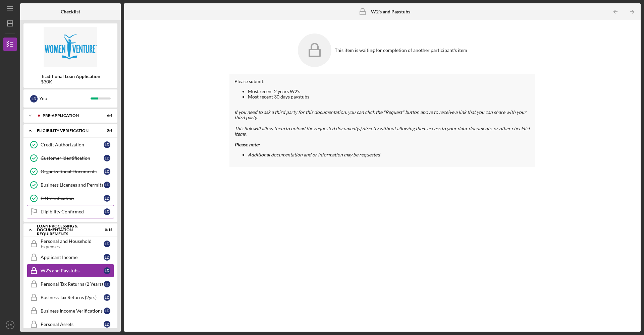  Describe the element at coordinates (71, 212) in the screenshot. I see `a: Eligibility ConfirmedLD` at that location.